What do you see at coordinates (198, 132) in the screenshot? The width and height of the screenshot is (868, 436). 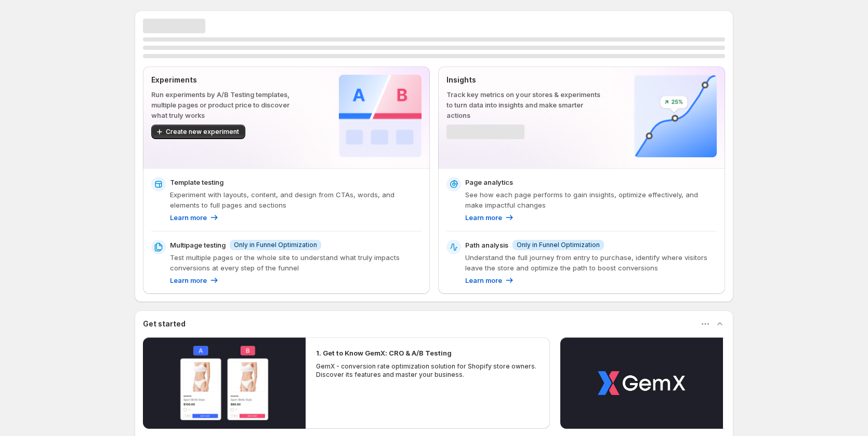 I see `button: Create new experiment` at bounding box center [198, 132].